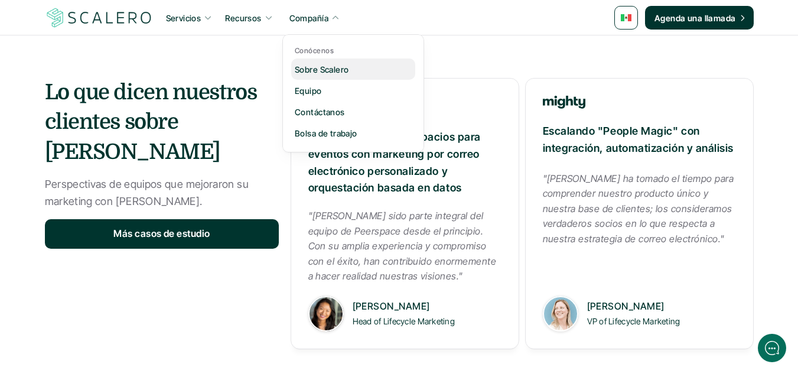  What do you see at coordinates (427, 321) in the screenshot?
I see `p: Head of Lifecycle Marketing` at bounding box center [427, 321].